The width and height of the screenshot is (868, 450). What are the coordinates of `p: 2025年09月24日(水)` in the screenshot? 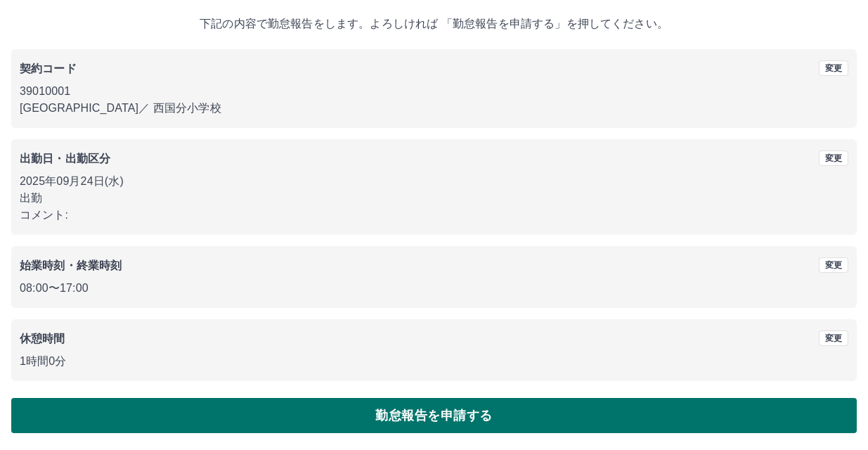 It's located at (434, 181).